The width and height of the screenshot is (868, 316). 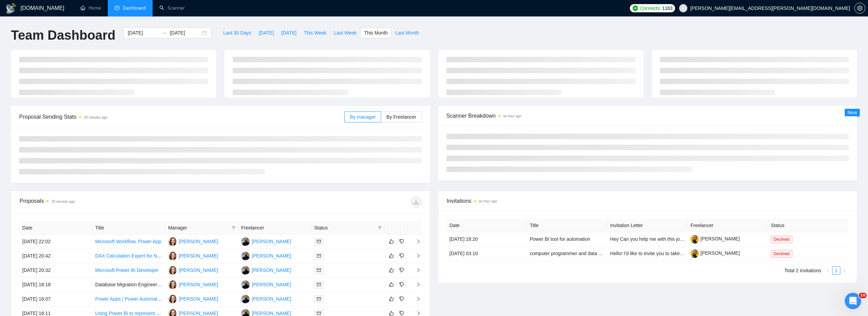 What do you see at coordinates (164, 33) in the screenshot?
I see `span: to` at bounding box center [164, 33].